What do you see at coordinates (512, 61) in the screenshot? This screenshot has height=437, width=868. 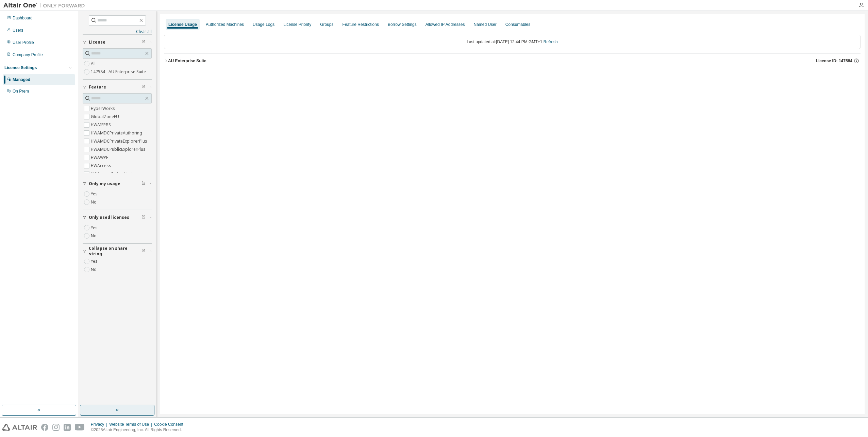 I see `button: AU Enterprise SuiteLicense ID: 147584` at bounding box center [512, 61].